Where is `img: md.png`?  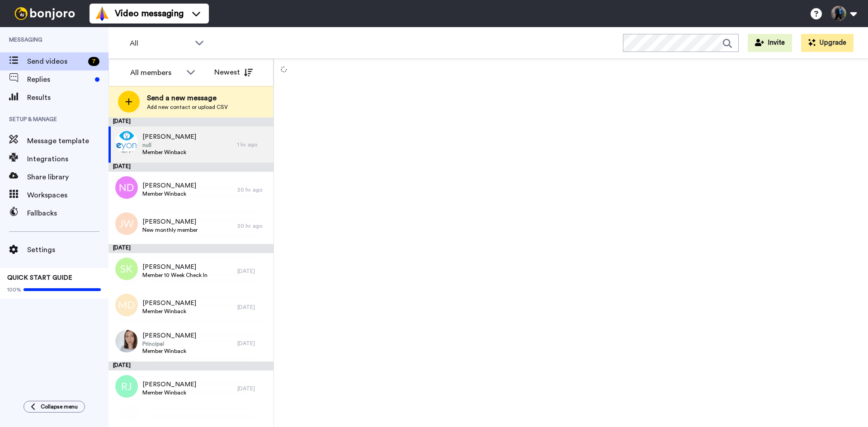
img: md.png is located at coordinates (127, 305).